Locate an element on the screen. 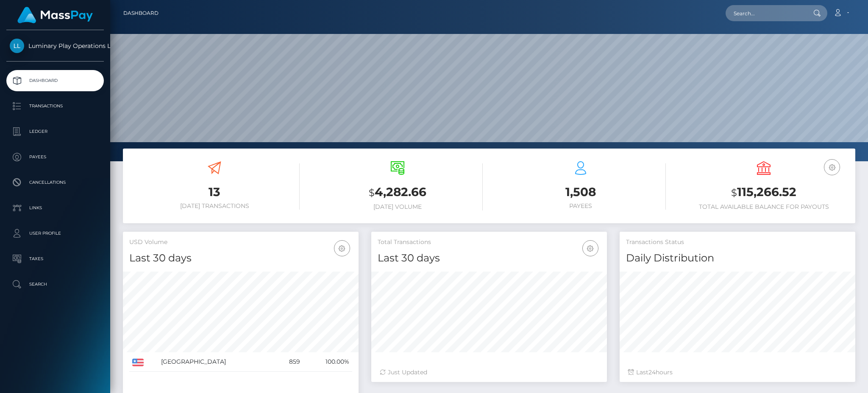  a: Payees is located at coordinates (55, 157).